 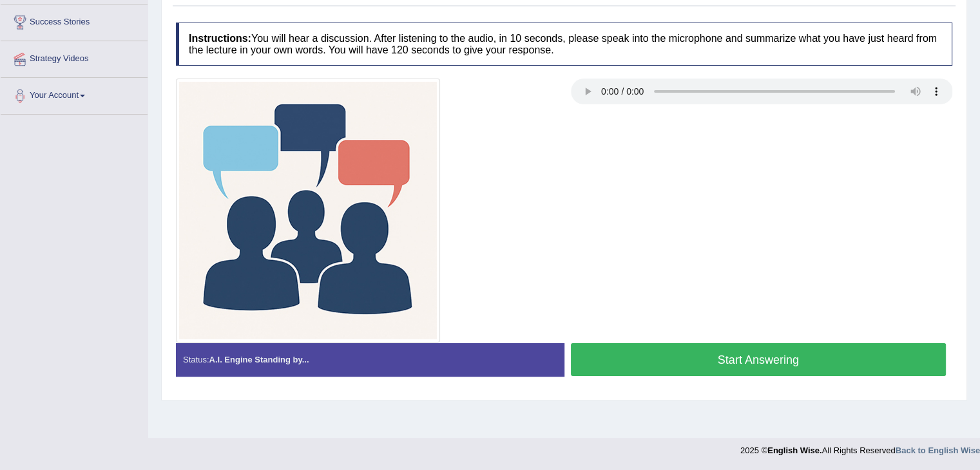 What do you see at coordinates (220, 38) in the screenshot?
I see `b: Instructions:` at bounding box center [220, 38].